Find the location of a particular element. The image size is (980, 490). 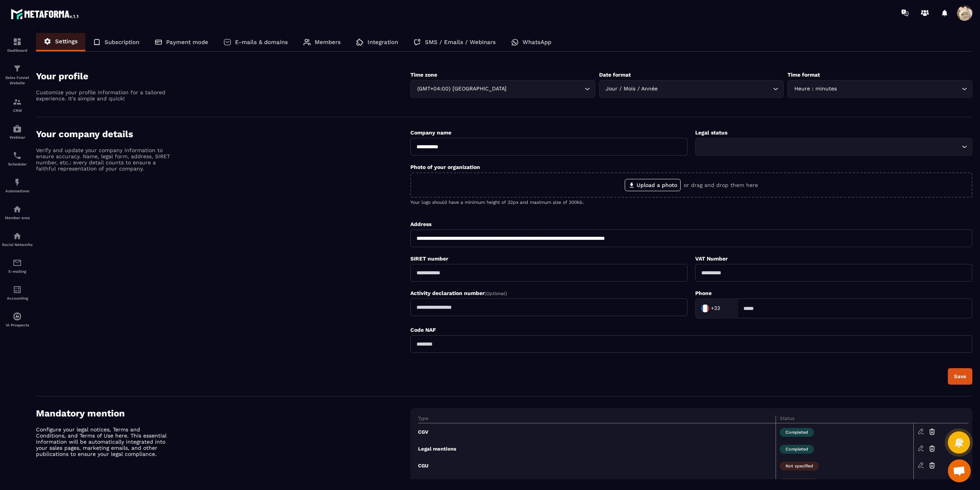

p: Configure your legal notices, Terms and Conditions, and Terms of Use here. This essential informa... is located at coordinates (103, 441).